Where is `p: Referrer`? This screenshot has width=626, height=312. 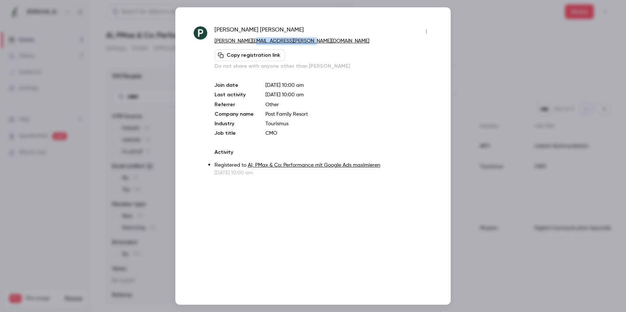 p: Referrer is located at coordinates (234, 105).